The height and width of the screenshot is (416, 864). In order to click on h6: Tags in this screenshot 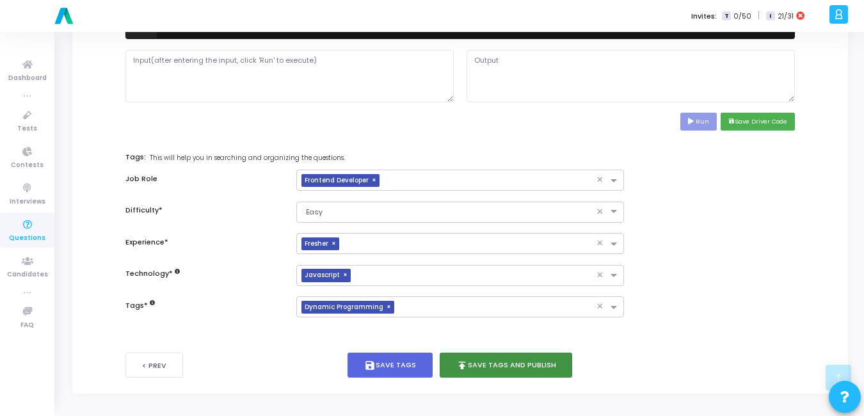, I will do `click(204, 305)`.